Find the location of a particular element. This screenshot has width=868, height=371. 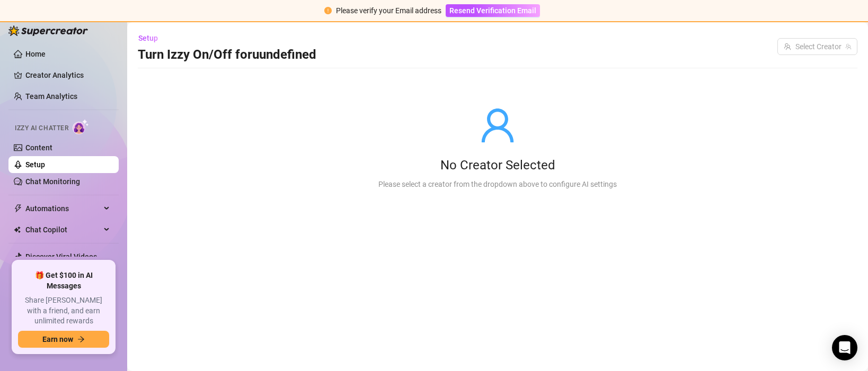

div: Open Intercom Messenger is located at coordinates (845, 348).